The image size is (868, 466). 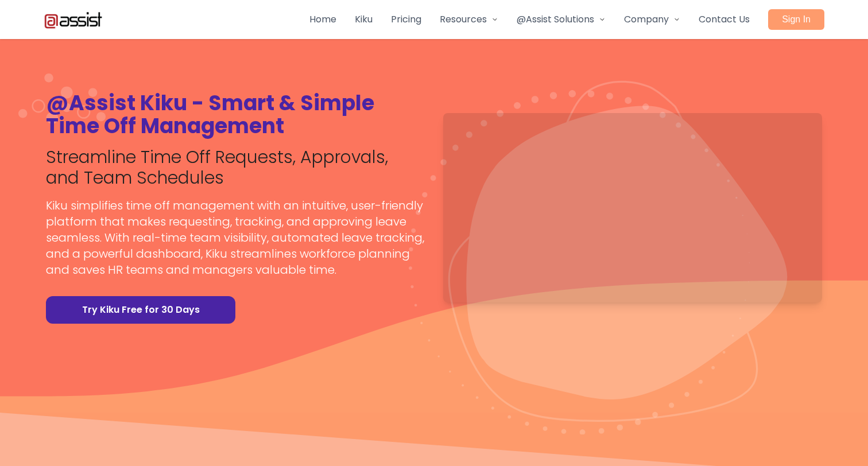 What do you see at coordinates (141, 310) in the screenshot?
I see `a: Try Kiku Free for 30 Days` at bounding box center [141, 310].